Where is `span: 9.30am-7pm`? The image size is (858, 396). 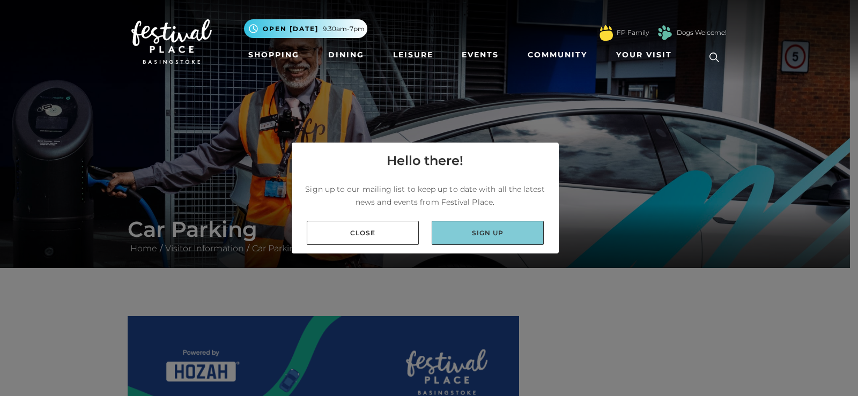
span: 9.30am-7pm is located at coordinates (344, 29).